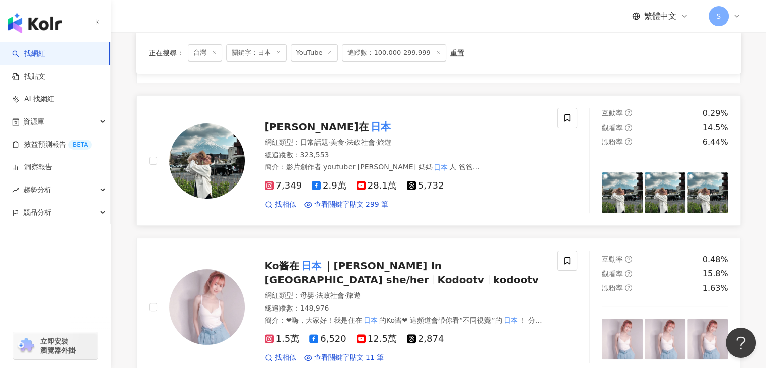  What do you see at coordinates (205, 53) in the screenshot?
I see `span: 台灣` at bounding box center [205, 53].